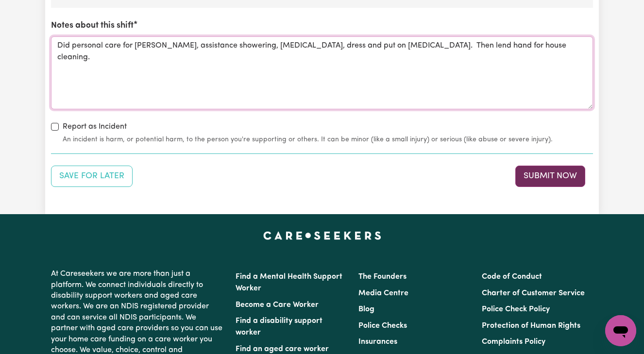 The image size is (644, 354). Describe the element at coordinates (366, 309) in the screenshot. I see `a: Blog` at that location.